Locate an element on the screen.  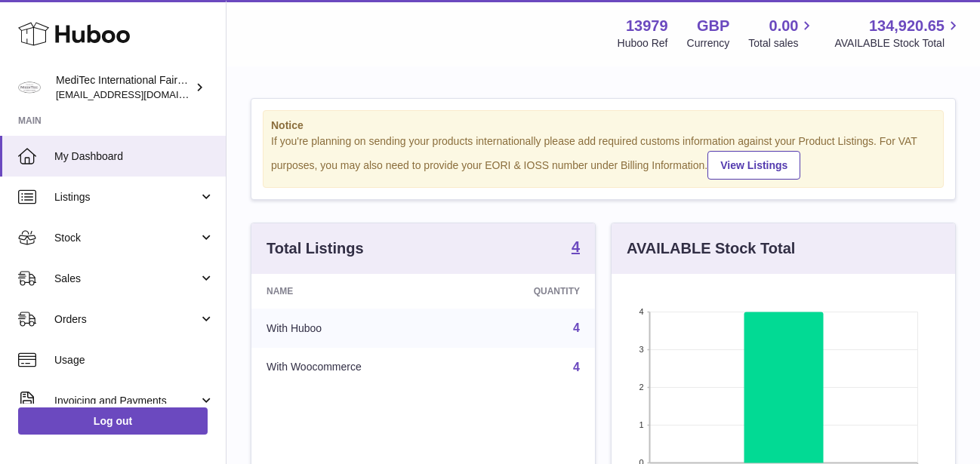
a: View Listings is located at coordinates (754, 165).